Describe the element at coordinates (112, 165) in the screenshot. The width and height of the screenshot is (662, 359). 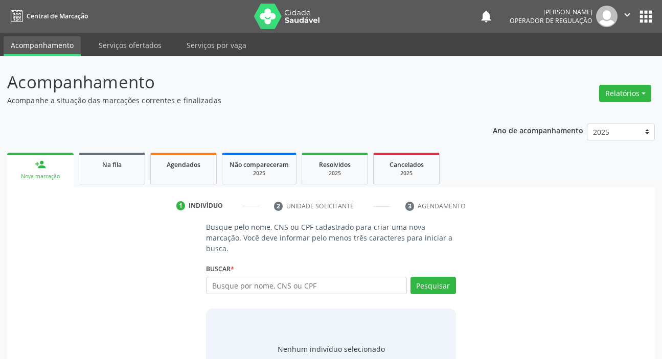
I see `span: Na fila` at that location.